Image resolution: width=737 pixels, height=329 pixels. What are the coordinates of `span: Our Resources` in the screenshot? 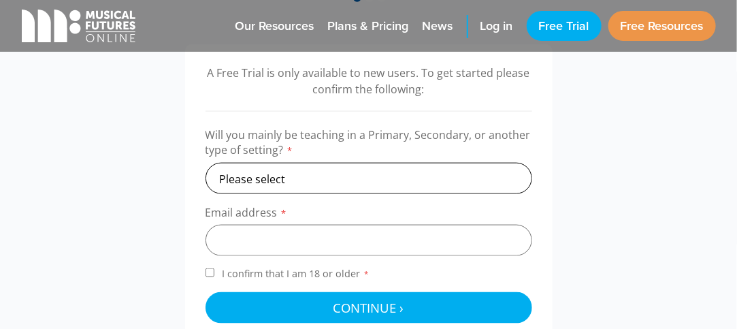 It's located at (275, 27).